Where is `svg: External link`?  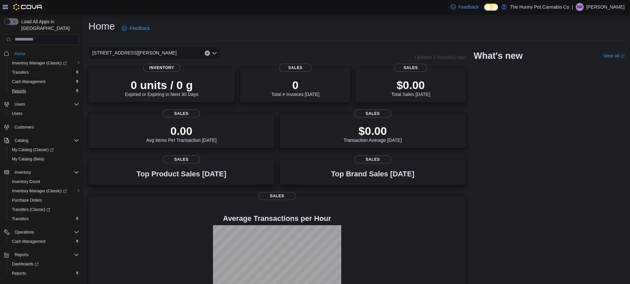 svg: External link is located at coordinates (622, 56).